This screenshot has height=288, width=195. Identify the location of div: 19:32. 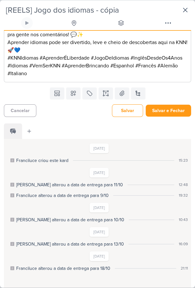
(183, 195).